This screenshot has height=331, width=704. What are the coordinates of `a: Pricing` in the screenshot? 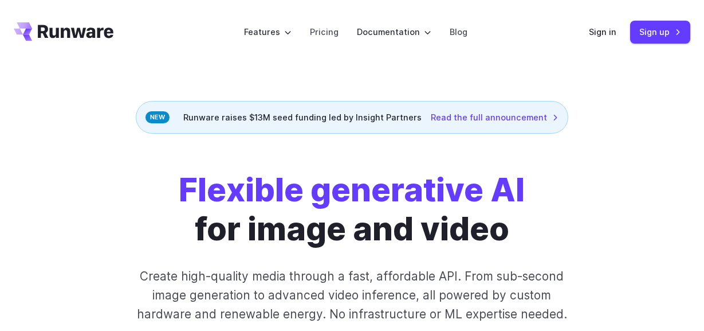 It's located at (324, 32).